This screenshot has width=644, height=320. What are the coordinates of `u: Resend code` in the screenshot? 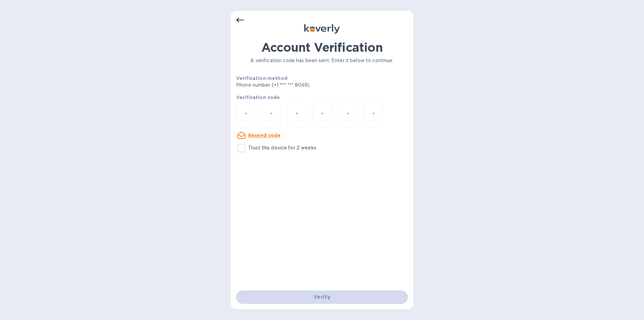 It's located at (264, 135).